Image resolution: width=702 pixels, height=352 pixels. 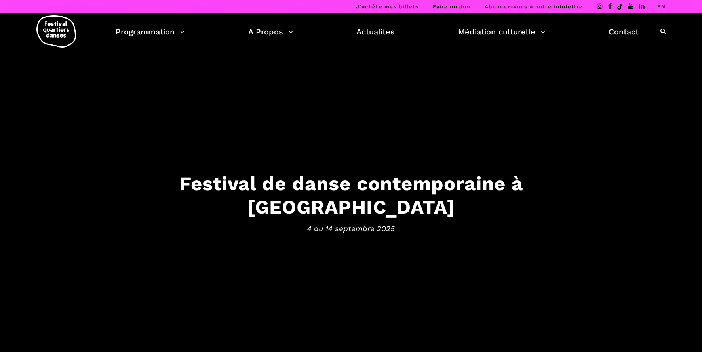 I want to click on a: Abonnez-vous à notre infolettre, so click(x=534, y=6).